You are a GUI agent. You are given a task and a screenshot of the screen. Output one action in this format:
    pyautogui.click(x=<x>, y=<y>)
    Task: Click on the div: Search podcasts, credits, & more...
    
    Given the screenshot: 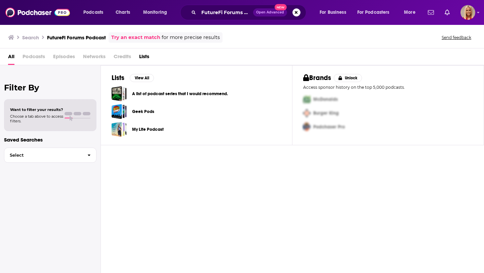 What is the action you would take?
    pyautogui.click(x=249, y=12)
    